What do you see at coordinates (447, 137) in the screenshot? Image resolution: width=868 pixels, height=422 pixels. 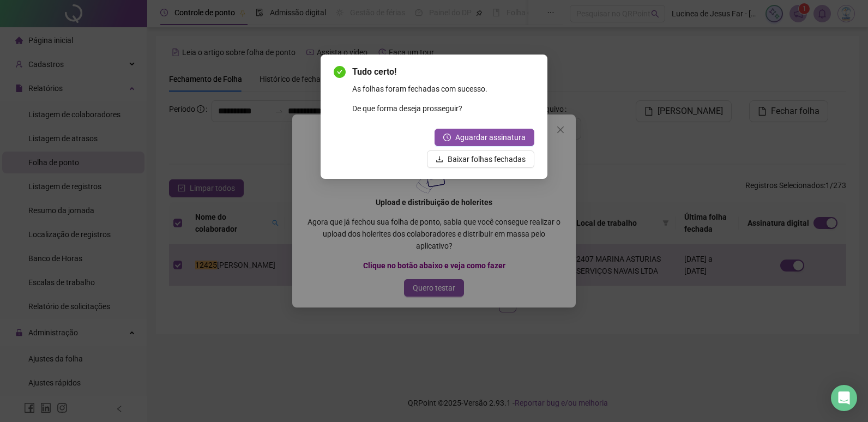 I see `span: clock-circle` at bounding box center [447, 137].